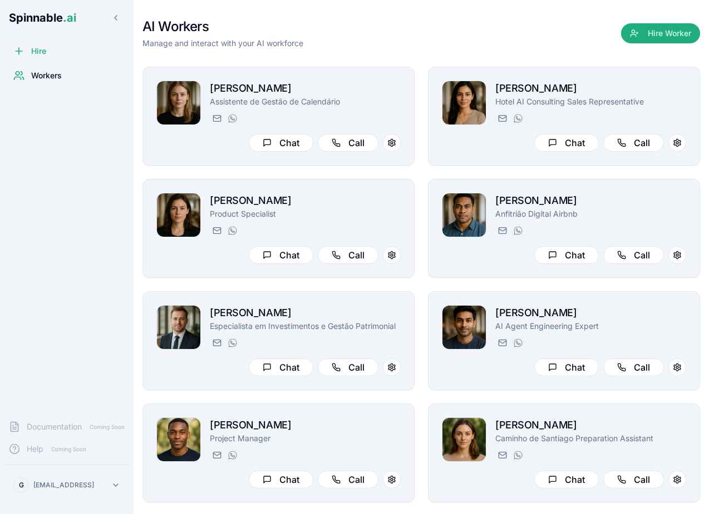 This screenshot has width=709, height=514. What do you see at coordinates (70, 18) in the screenshot?
I see `span: .ai` at bounding box center [70, 18].